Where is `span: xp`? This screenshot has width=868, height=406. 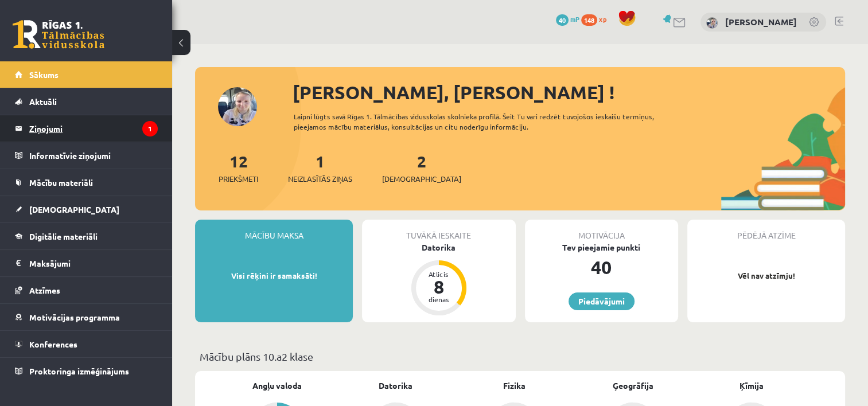 span: xp is located at coordinates (602, 19).